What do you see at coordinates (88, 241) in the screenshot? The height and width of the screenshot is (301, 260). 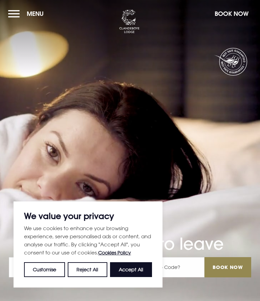 I see `p: We use cookies to enhance your browsing experience, serve personalised ads or content, and analys...` at bounding box center [88, 241].